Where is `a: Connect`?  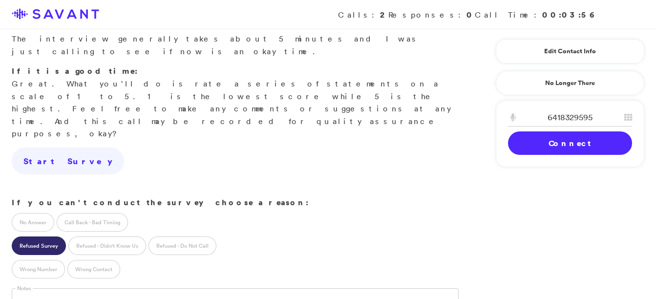
a: Connect is located at coordinates (570, 143).